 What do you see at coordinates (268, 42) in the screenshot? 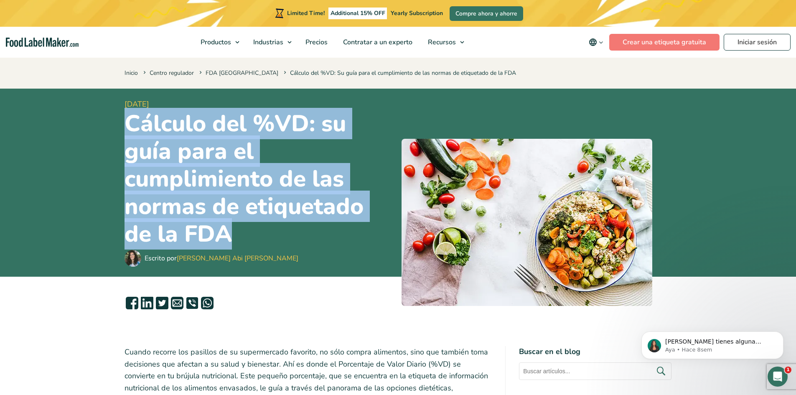
I see `span: Industrias` at bounding box center [268, 42].